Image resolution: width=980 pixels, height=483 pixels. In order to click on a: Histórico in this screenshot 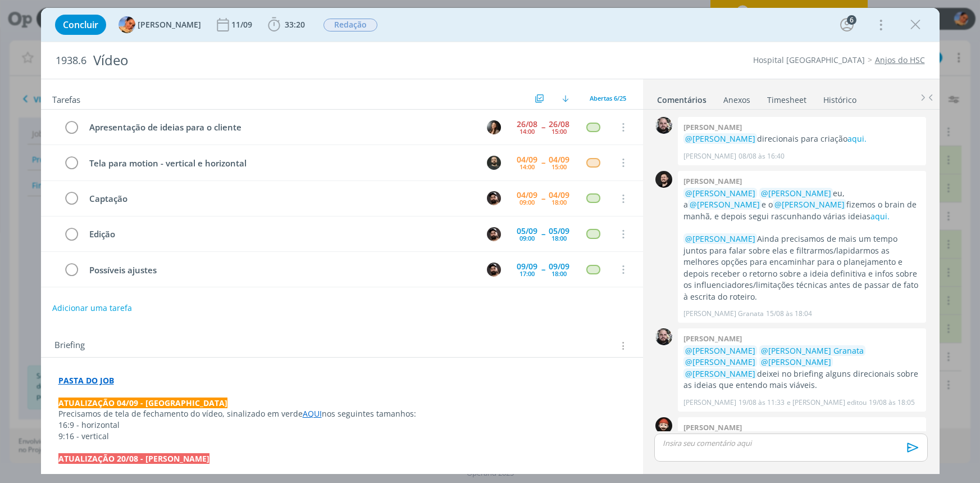, I will do `click(840, 97)`.